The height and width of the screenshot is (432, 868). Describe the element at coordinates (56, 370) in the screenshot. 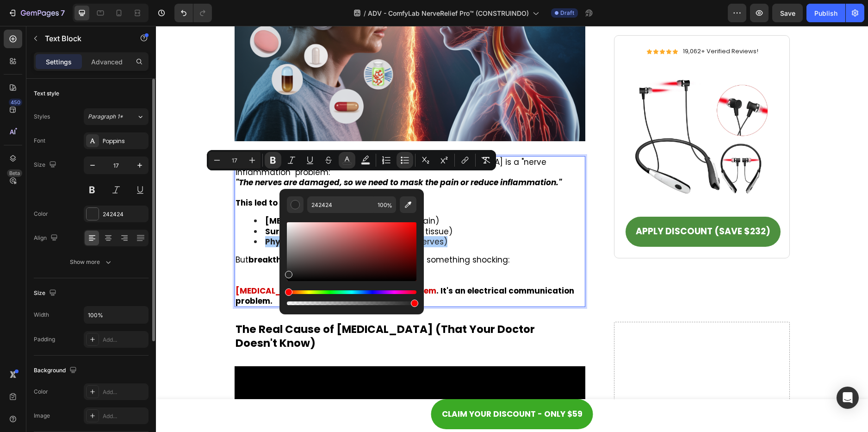

I see `div: Background` at that location.